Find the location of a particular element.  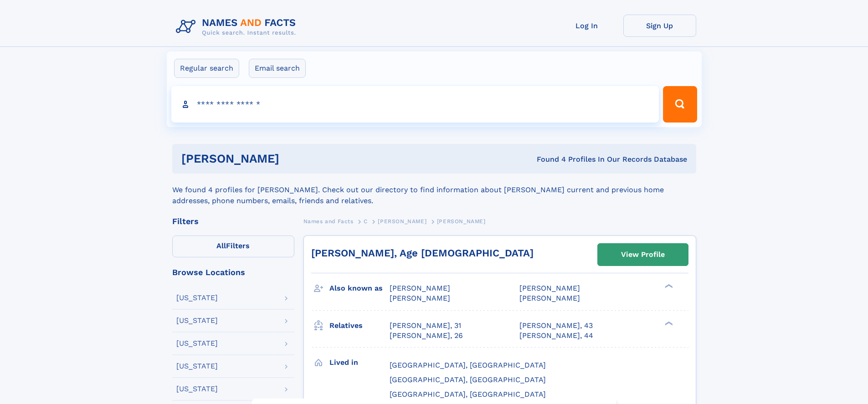

div: Filters is located at coordinates (234, 221).